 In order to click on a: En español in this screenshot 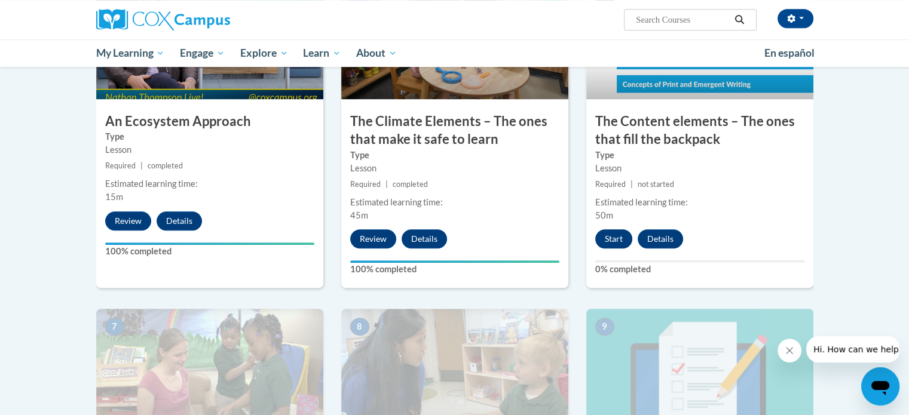, I will do `click(790, 53)`.